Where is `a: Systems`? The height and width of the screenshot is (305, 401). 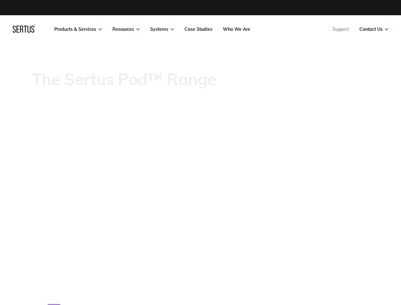
a: Systems is located at coordinates (162, 29).